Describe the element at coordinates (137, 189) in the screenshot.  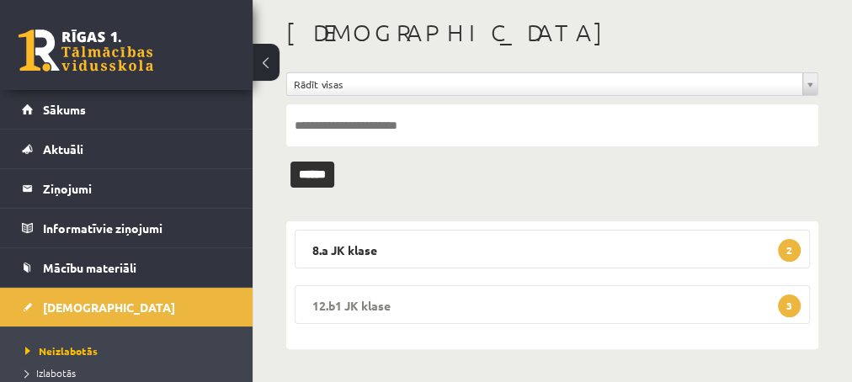
I see `legend: Ziņojumi` at that location.